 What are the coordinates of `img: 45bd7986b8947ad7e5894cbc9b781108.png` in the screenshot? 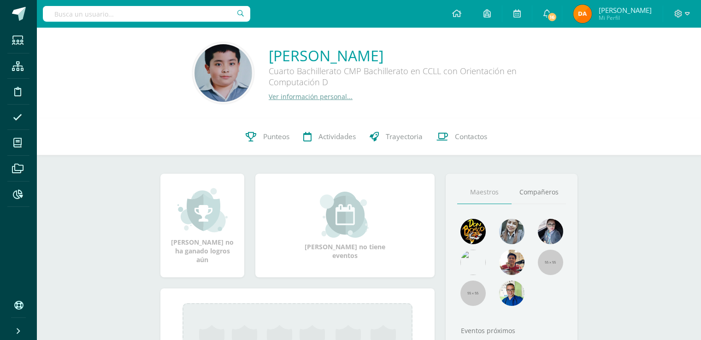 It's located at (511, 231).